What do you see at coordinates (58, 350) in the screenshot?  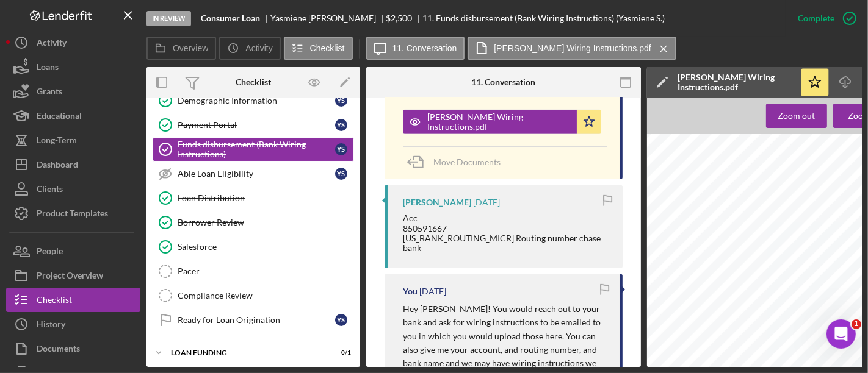 I see `div: Documents` at bounding box center [58, 350].